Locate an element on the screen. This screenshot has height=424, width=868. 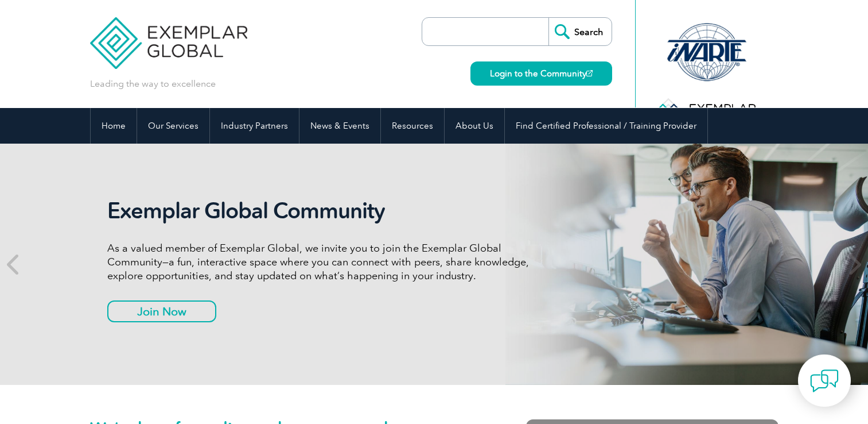
p: As a valued member of Exemplar Global, we invite you to join the Exemplar Global Community—a fun,... is located at coordinates (322, 262).